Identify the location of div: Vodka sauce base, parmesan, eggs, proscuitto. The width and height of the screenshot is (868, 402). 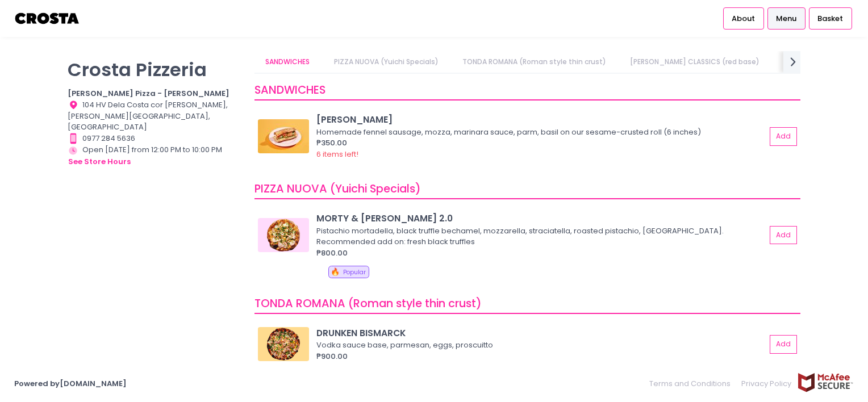
(539, 345).